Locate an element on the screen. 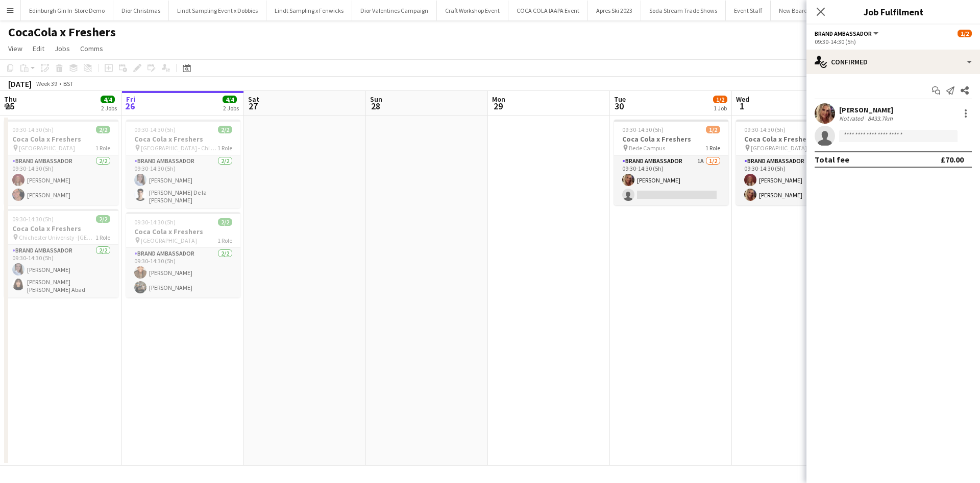 This screenshot has height=483, width=980. span: 29 is located at coordinates (497, 106).